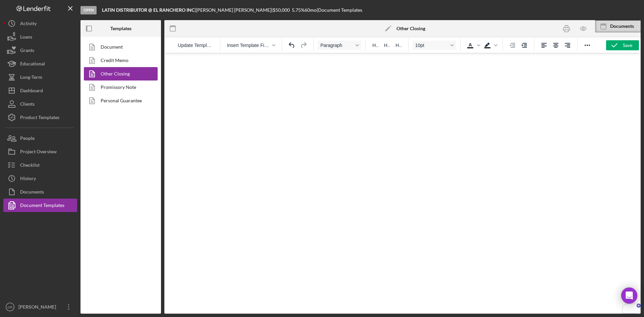  What do you see at coordinates (40, 178) in the screenshot?
I see `button: History` at bounding box center [40, 178].